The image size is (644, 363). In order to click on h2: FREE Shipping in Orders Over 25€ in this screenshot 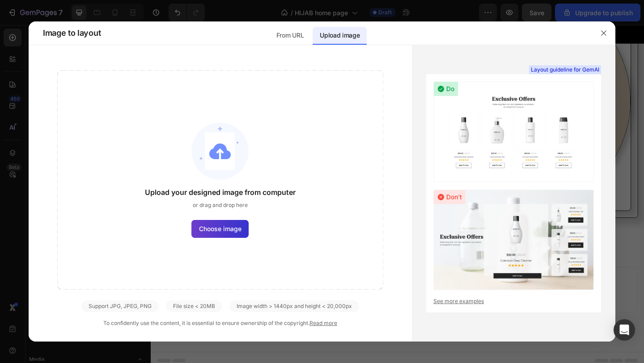, I will do `click(449, 10)`.